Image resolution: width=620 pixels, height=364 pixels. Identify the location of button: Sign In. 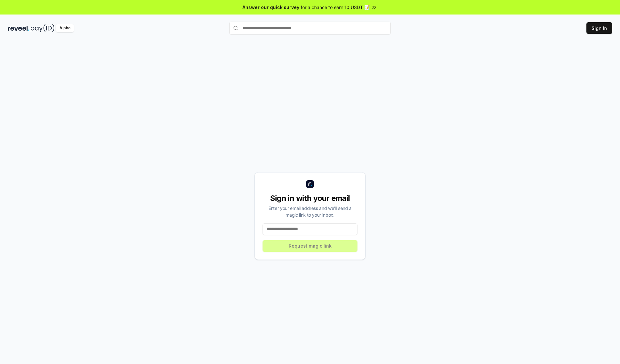
(599, 28).